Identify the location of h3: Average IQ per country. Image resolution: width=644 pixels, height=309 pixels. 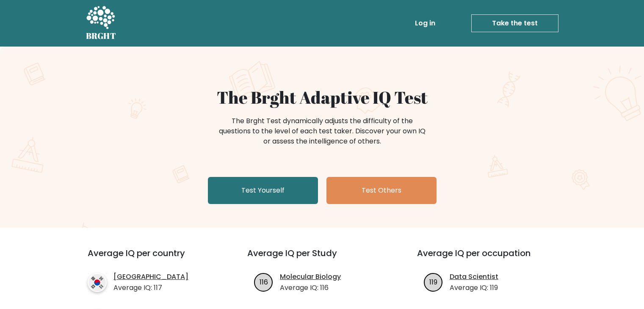
(152, 258).